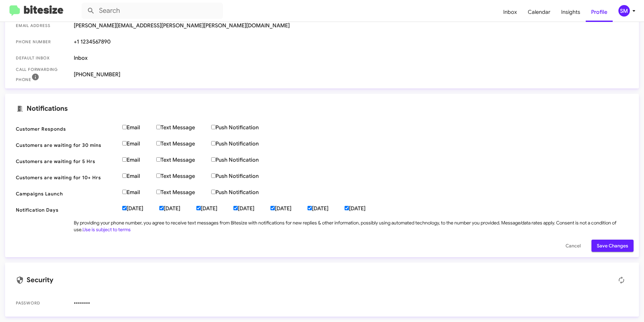 Image resolution: width=644 pixels, height=322 pixels. Describe the element at coordinates (152, 11) in the screenshot. I see `input: Search` at that location.